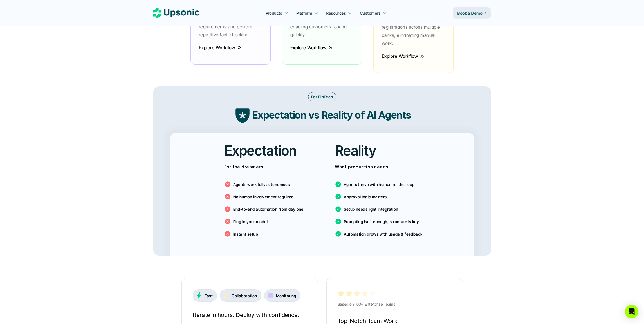 Image resolution: width=644 pixels, height=324 pixels. What do you see at coordinates (268, 209) in the screenshot?
I see `p: End-to-end automation from day one` at bounding box center [268, 209].